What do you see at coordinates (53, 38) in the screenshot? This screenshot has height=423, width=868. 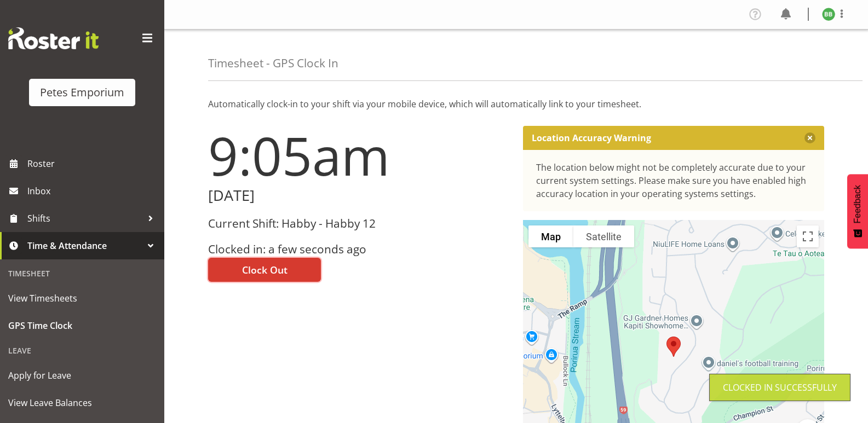 I see `img: Rosterit website logo` at bounding box center [53, 38].